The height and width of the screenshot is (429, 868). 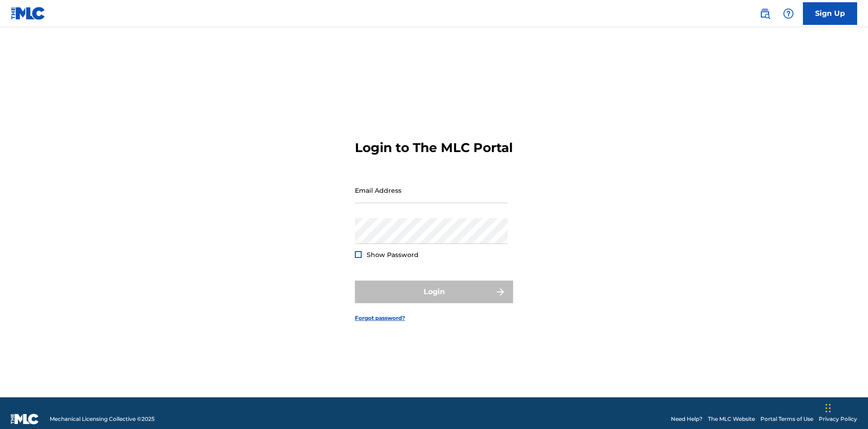 What do you see at coordinates (380, 318) in the screenshot?
I see `a: Forgot password?` at bounding box center [380, 318].